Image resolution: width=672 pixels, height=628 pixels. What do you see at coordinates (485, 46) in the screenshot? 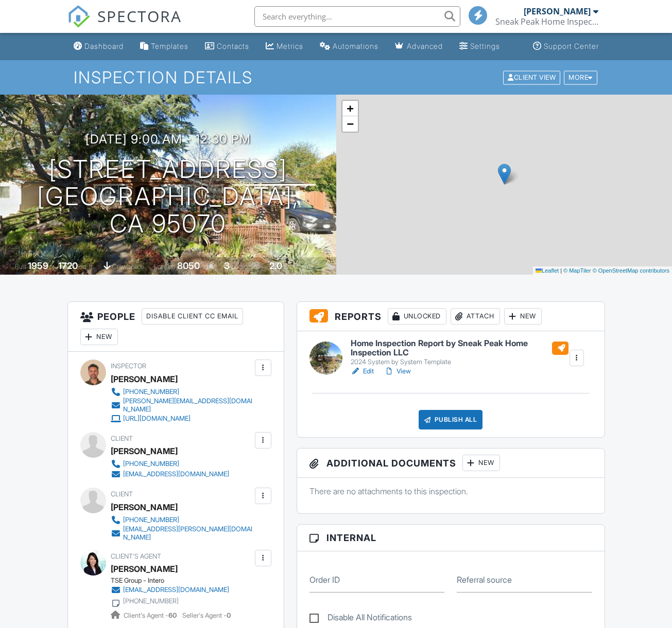
I see `div: Settings` at bounding box center [485, 46].